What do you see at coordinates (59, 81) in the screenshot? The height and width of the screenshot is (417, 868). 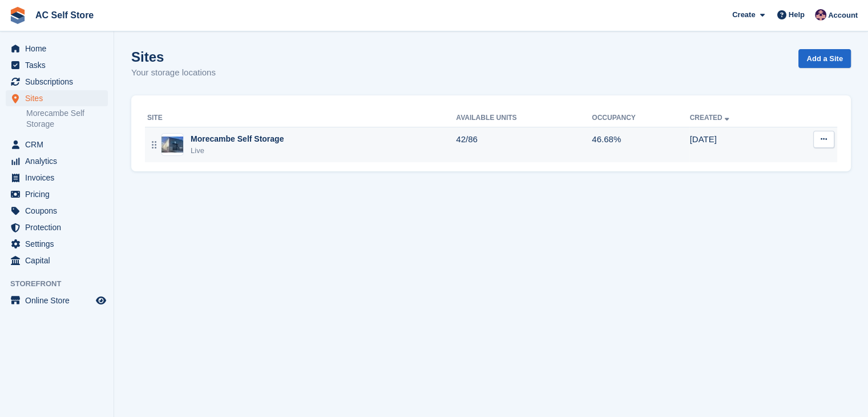 I see `span: Subscriptions` at bounding box center [59, 81].